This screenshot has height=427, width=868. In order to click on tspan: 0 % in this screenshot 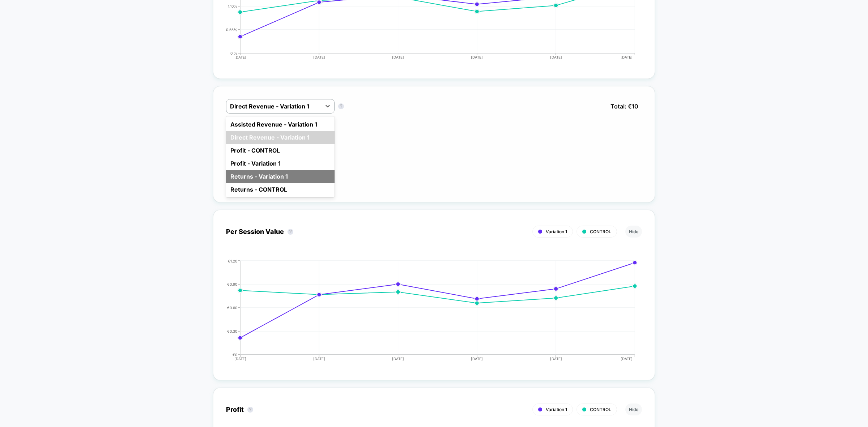, I will do `click(234, 53)`.